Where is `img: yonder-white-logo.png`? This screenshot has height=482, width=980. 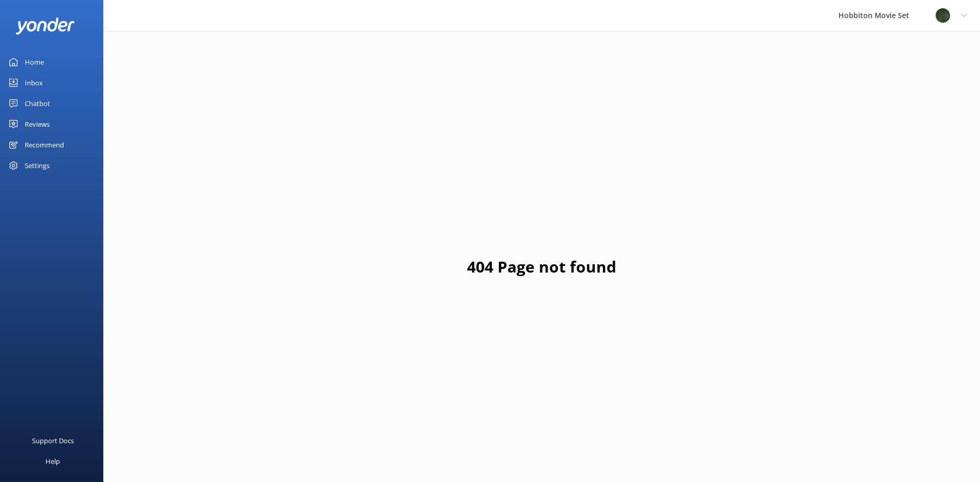 img: yonder-white-logo.png is located at coordinates (45, 26).